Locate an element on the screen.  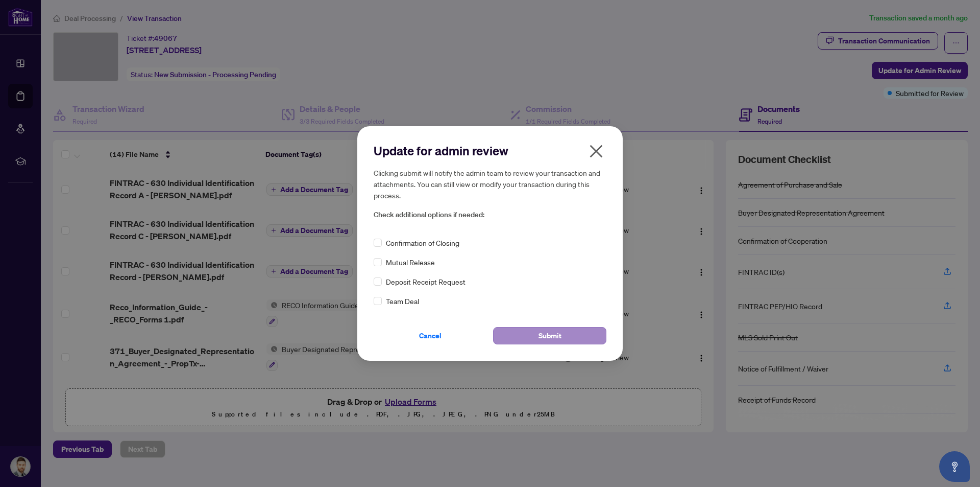
span: Confirmation of Closing is located at coordinates (423, 243).